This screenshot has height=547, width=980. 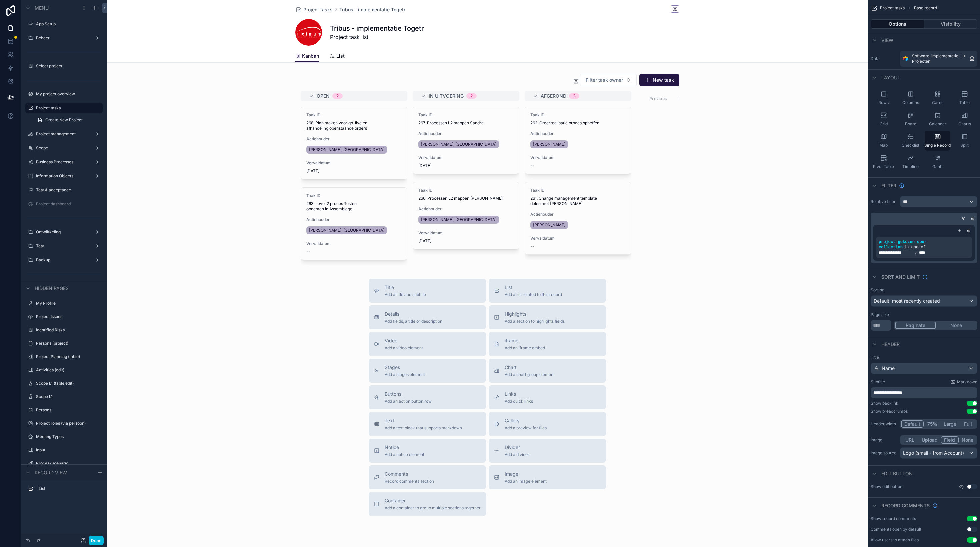 What do you see at coordinates (951, 24) in the screenshot?
I see `button: Visibility` at bounding box center [951, 24].